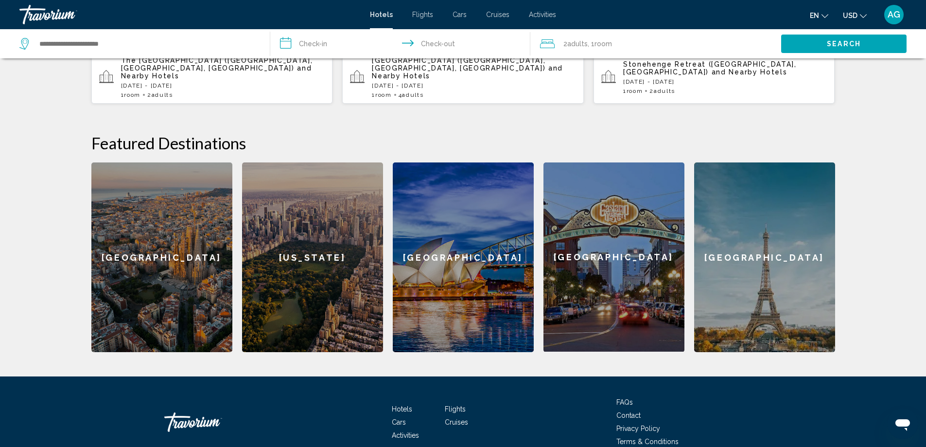  What do you see at coordinates (894, 15) in the screenshot?
I see `span: AG` at bounding box center [894, 15].